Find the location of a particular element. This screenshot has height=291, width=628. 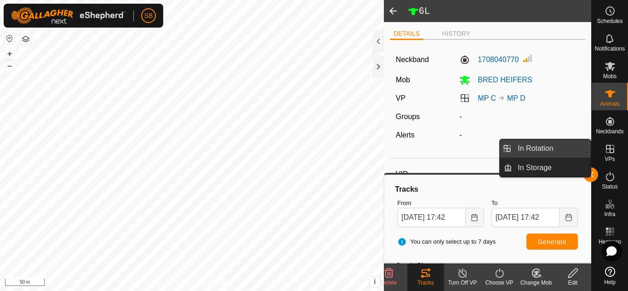

li: In Rotation is located at coordinates (545, 149).